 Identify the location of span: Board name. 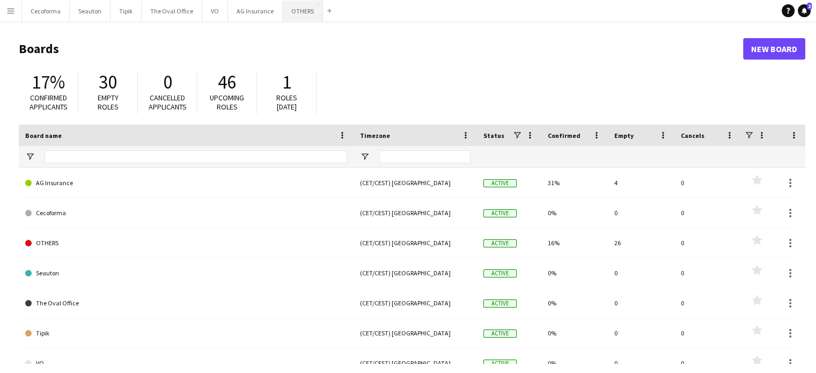
(43, 135).